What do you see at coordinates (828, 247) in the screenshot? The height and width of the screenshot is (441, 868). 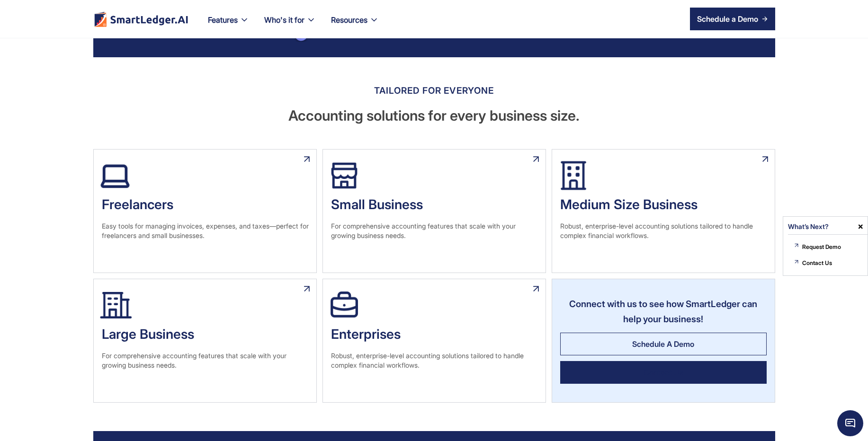 I see `a: Request Demo` at bounding box center [828, 247].